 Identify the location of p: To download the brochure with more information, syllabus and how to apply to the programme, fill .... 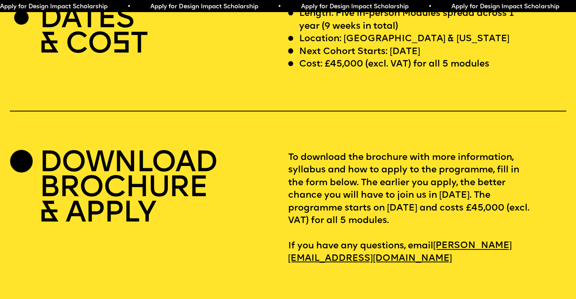
(427, 209).